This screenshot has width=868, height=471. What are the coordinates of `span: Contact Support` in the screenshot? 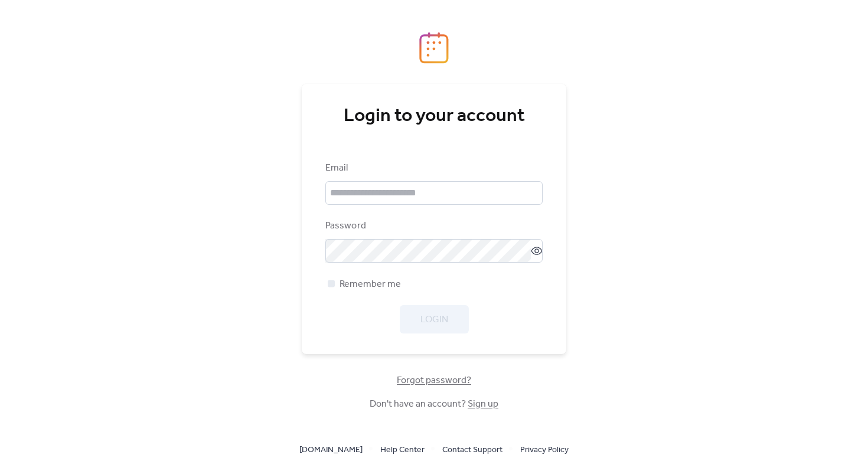 It's located at (472, 450).